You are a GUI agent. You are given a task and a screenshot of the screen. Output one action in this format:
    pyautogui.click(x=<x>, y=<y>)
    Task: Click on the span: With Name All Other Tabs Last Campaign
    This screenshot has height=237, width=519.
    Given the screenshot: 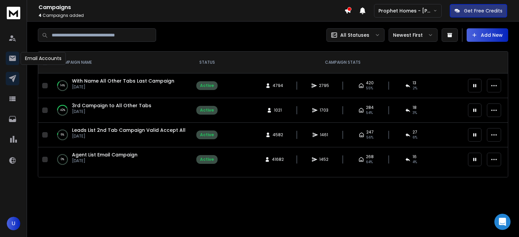 What is the action you would take?
    pyautogui.click(x=123, y=81)
    